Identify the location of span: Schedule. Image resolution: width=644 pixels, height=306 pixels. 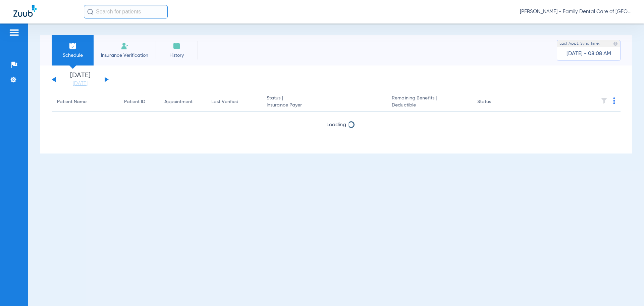
(72, 56).